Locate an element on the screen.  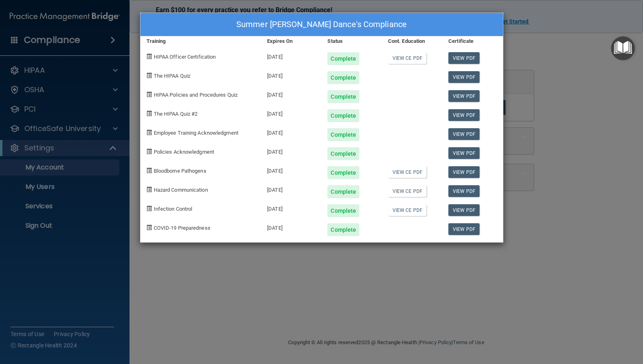
span: Bloodborne Pathogens is located at coordinates (180, 171).